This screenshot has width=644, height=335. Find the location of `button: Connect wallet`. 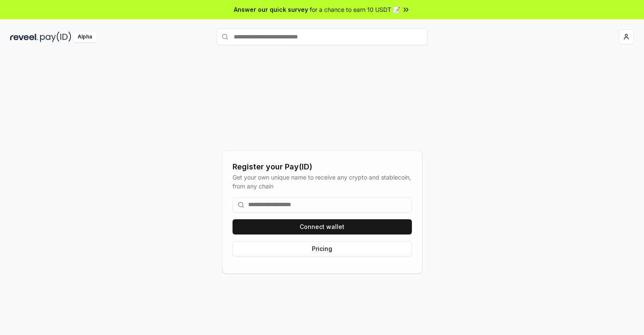

button: Connect wallet is located at coordinates (322, 226).